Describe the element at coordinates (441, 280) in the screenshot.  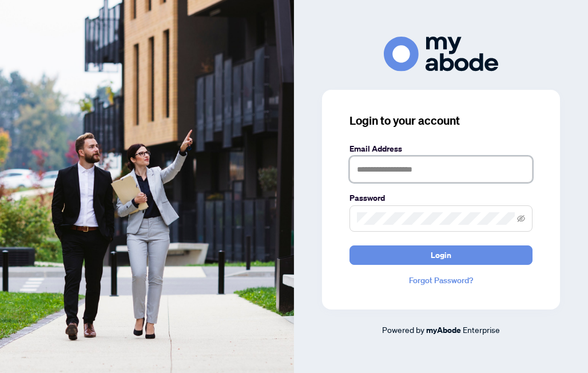
I see `a: Forgot Password?` at that location.